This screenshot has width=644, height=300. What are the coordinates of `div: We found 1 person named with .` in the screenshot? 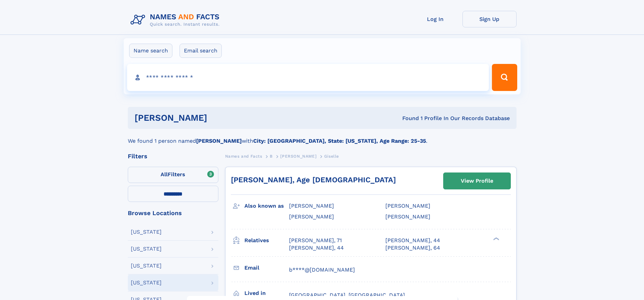 It's located at (322, 137).